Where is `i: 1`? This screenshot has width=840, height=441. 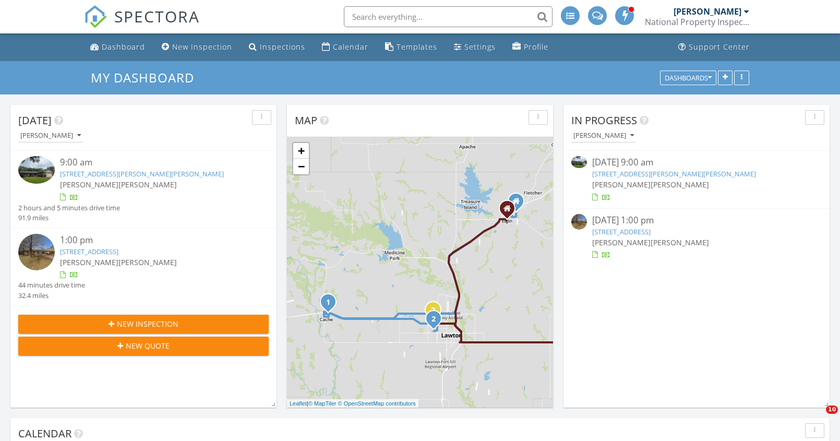
i: 1 is located at coordinates (328, 303).